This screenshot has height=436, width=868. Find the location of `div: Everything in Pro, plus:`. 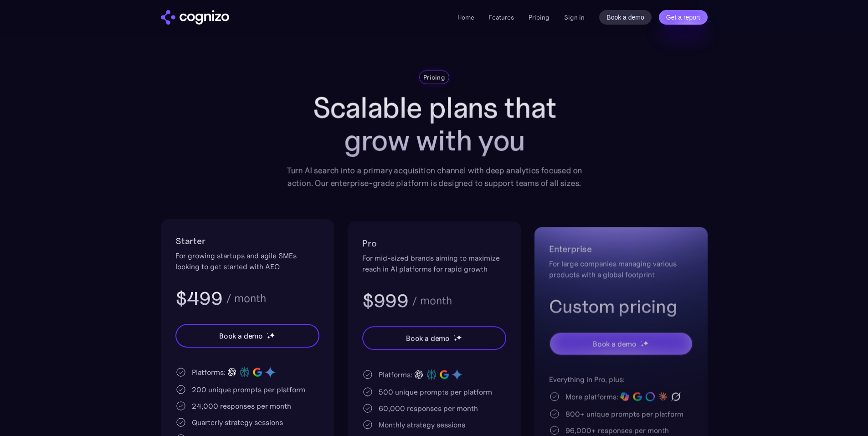

div: Everything in Pro, plus: is located at coordinates (621, 379).